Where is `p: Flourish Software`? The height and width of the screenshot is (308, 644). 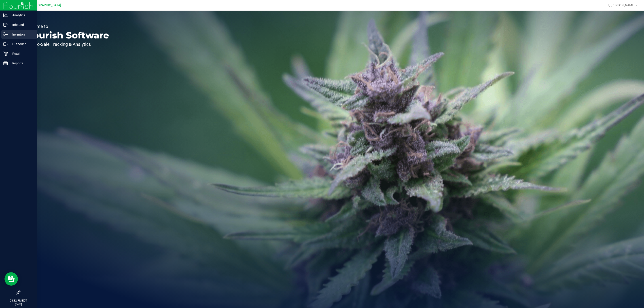
p: Flourish Software is located at coordinates (67, 35).